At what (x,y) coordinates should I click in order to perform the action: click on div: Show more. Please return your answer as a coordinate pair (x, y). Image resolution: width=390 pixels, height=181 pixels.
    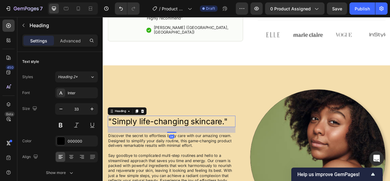
    Looking at the image, I should click on (60, 173).